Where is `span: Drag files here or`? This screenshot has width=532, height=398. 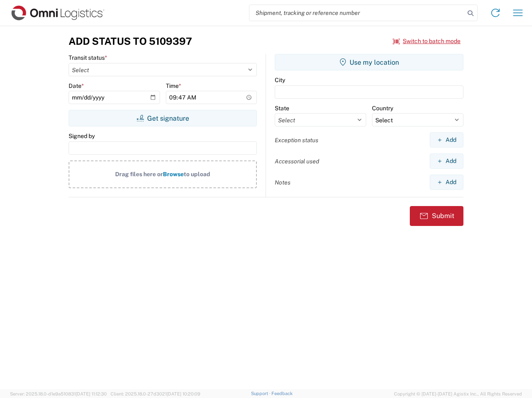 span: Drag files here or is located at coordinates (138, 174).